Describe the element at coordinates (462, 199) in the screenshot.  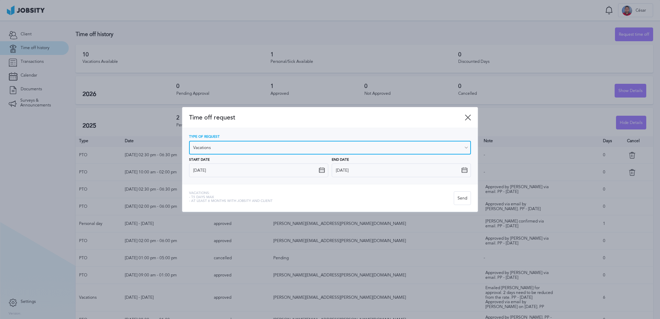
I see `div: Send` at that location.